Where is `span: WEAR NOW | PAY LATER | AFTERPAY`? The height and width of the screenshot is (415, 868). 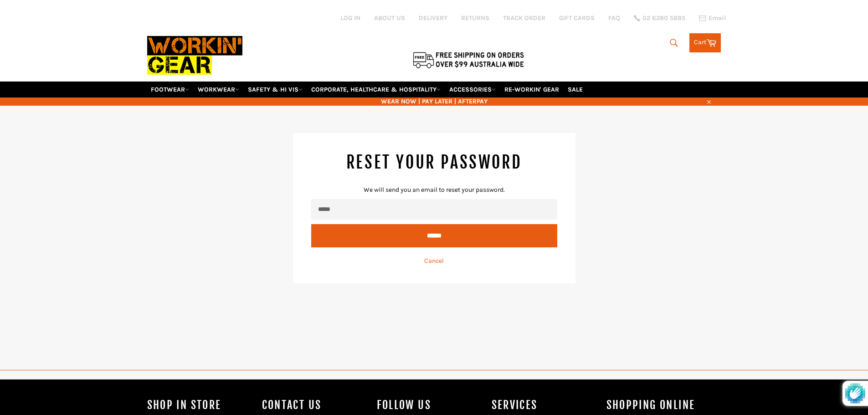 span: WEAR NOW | PAY LATER | AFTERPAY is located at coordinates (434, 101).